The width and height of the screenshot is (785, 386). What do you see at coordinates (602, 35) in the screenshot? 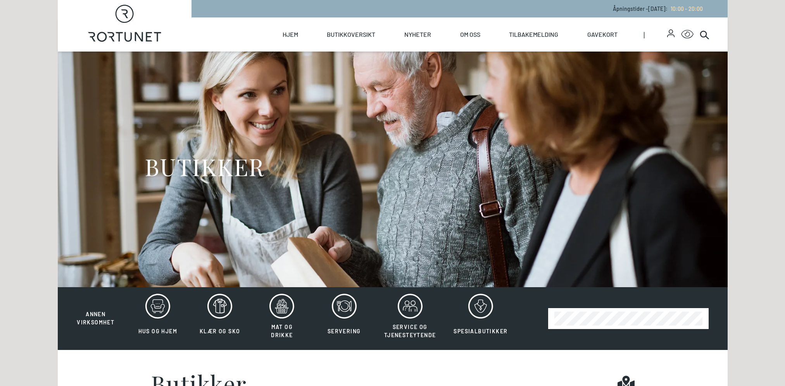
I see `a: Gavekort` at bounding box center [602, 35].